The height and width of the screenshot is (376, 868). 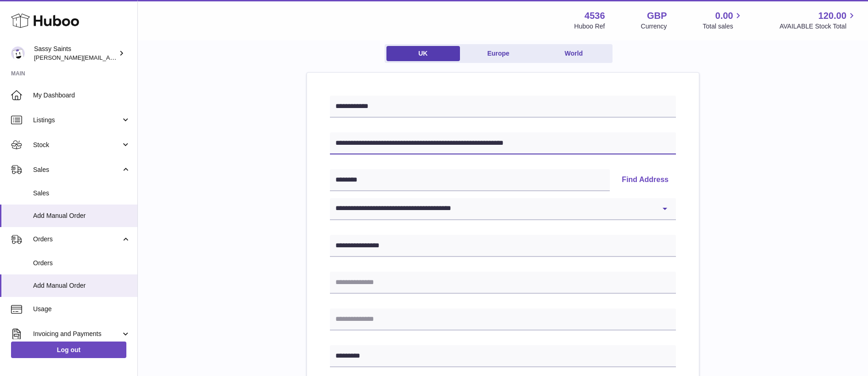 What do you see at coordinates (77, 145) in the screenshot?
I see `span: Stock` at bounding box center [77, 145].